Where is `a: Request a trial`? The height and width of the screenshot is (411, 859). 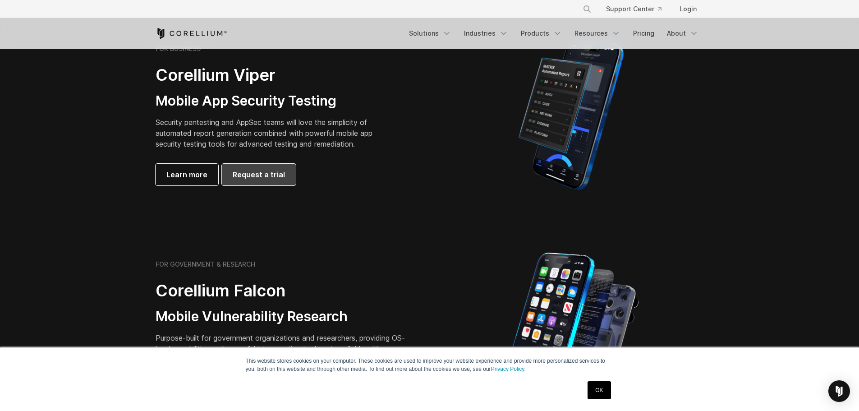 a: Request a trial is located at coordinates (259, 175).